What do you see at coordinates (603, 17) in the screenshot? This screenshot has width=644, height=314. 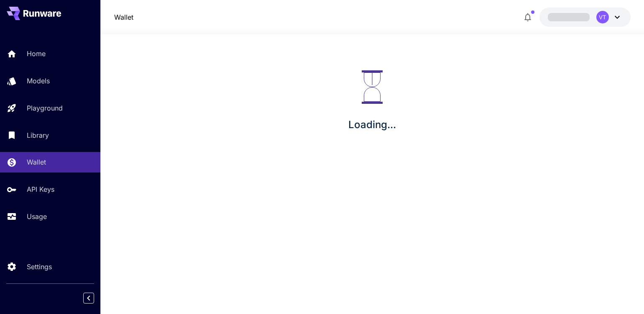 I see `div: VT` at bounding box center [603, 17].